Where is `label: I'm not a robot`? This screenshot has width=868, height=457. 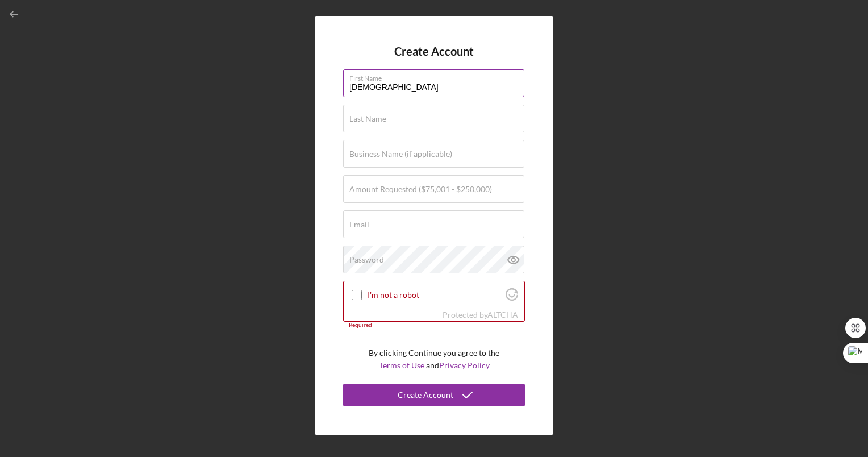 label: I'm not a robot is located at coordinates (434, 295).